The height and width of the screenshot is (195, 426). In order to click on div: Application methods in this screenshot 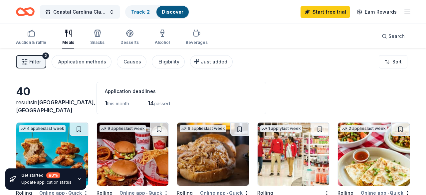, I will do `click(82, 62)`.